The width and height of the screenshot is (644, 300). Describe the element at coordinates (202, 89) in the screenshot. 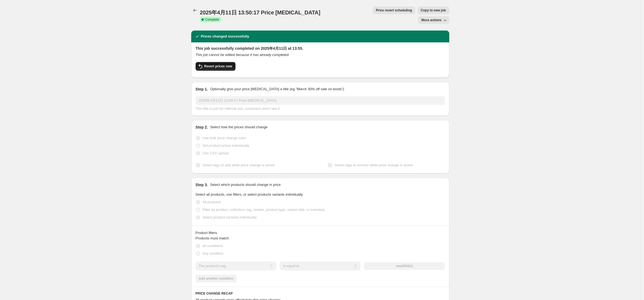

I see `h2: Step 1.` at that location.